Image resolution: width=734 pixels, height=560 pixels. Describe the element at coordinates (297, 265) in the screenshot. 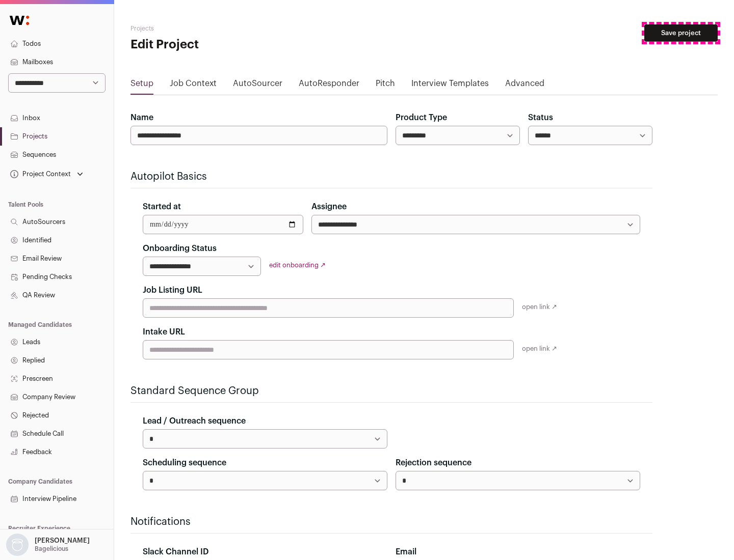

I see `a: edit onboarding ↗` at that location.